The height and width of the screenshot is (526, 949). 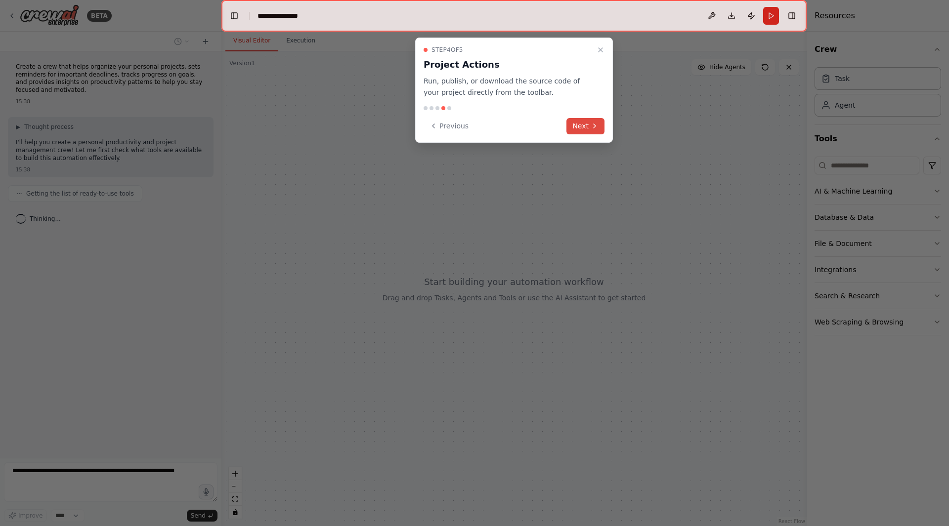 What do you see at coordinates (449, 126) in the screenshot?
I see `button: Previous` at bounding box center [449, 126].